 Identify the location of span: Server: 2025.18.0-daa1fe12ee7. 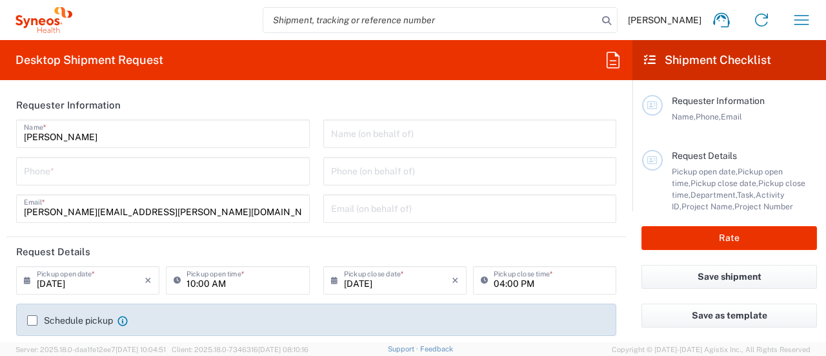
(90, 349).